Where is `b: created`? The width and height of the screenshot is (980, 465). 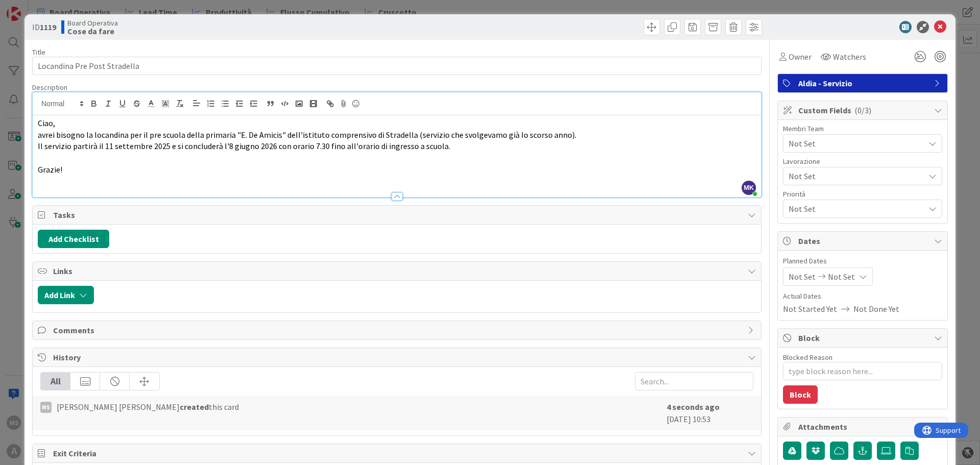
b: created is located at coordinates (194, 407).